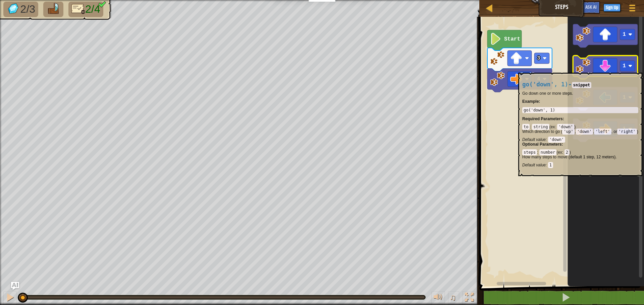  I want to click on text: 3, so click(539, 58).